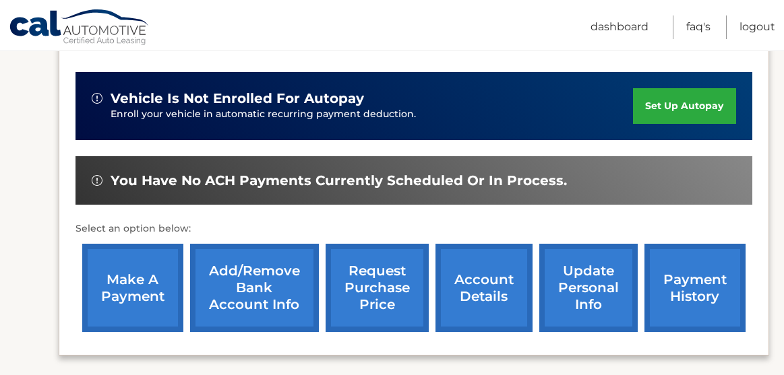 The width and height of the screenshot is (784, 375). Describe the element at coordinates (133, 288) in the screenshot. I see `a: make a payment` at that location.